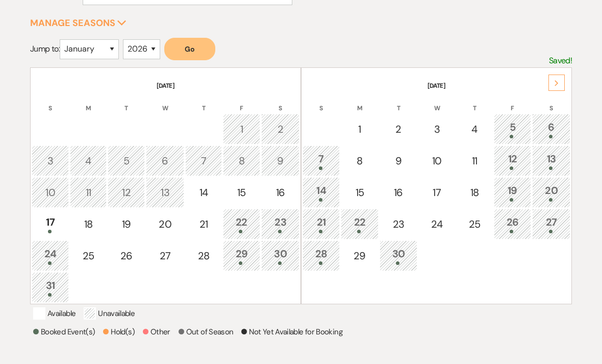 The width and height of the screenshot is (602, 364). I want to click on p: Other, so click(157, 332).